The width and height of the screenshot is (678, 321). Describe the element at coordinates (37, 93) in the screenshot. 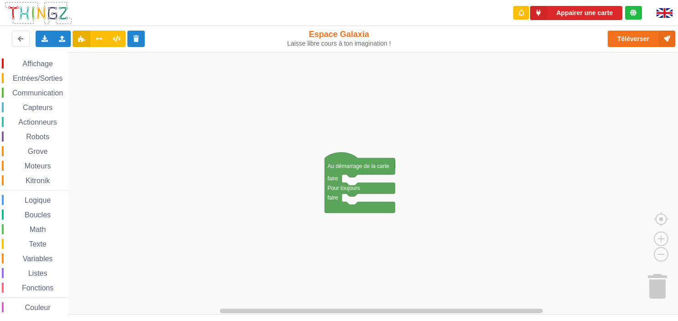

I see `span: Communication` at that location.